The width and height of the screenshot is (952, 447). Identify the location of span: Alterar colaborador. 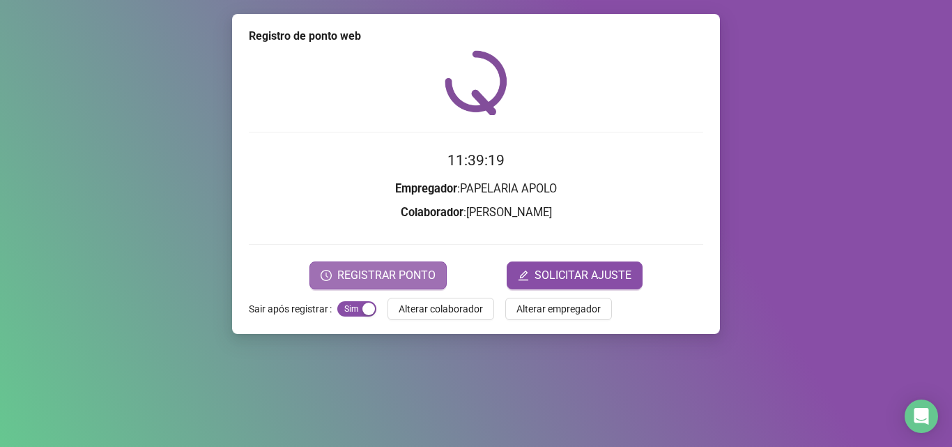
(440, 309).